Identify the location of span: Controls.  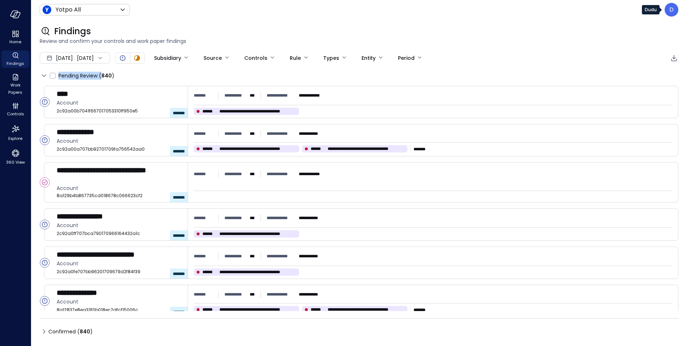
(16, 114).